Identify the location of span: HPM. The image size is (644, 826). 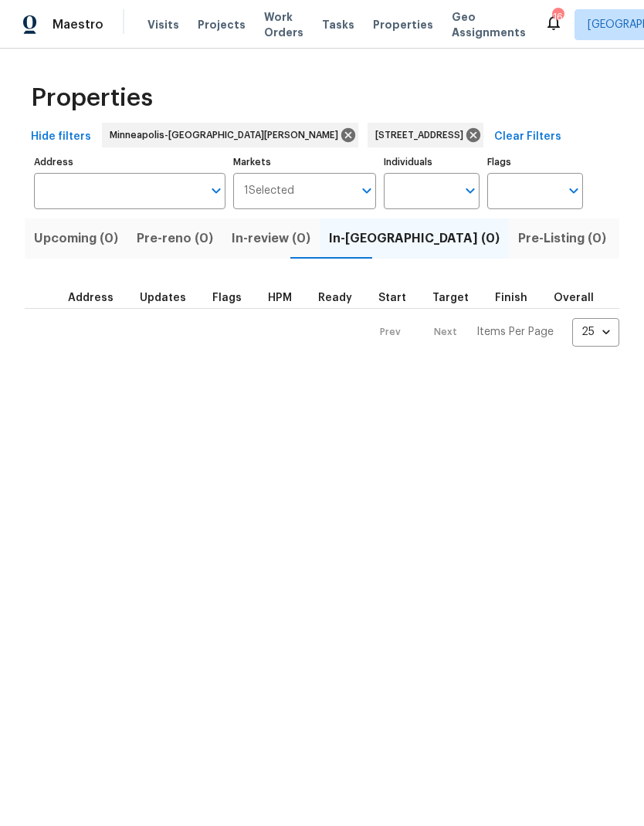
(280, 298).